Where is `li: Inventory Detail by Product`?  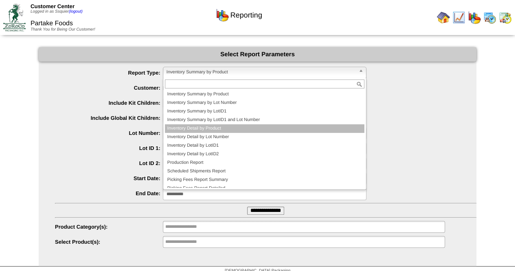 li: Inventory Detail by Product is located at coordinates (265, 128).